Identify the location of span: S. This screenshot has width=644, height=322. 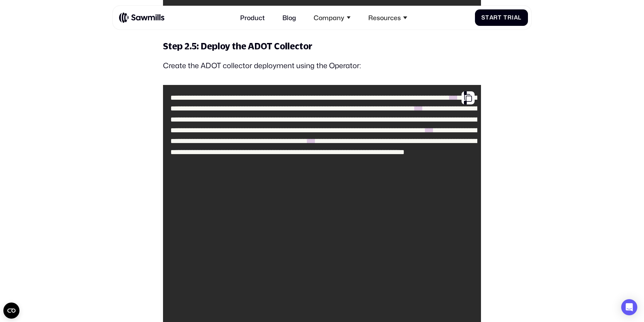
(483, 17).